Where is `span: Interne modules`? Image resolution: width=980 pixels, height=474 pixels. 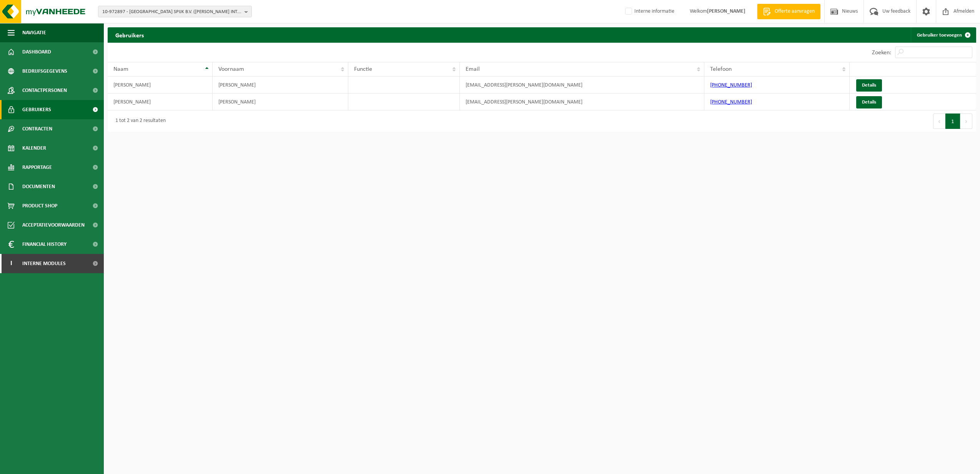 span: Interne modules is located at coordinates (44, 263).